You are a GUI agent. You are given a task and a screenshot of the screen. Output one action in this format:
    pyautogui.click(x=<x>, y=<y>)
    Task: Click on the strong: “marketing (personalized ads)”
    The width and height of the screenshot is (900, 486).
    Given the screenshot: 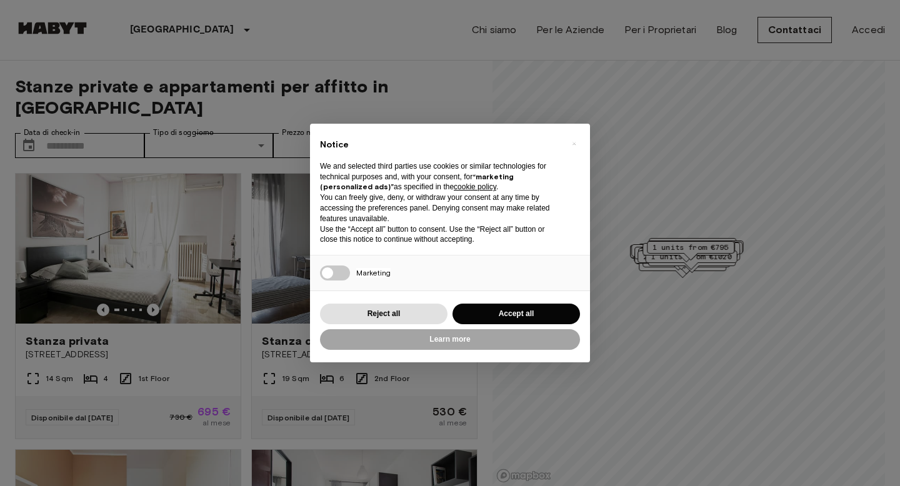 What is the action you would take?
    pyautogui.click(x=417, y=182)
    